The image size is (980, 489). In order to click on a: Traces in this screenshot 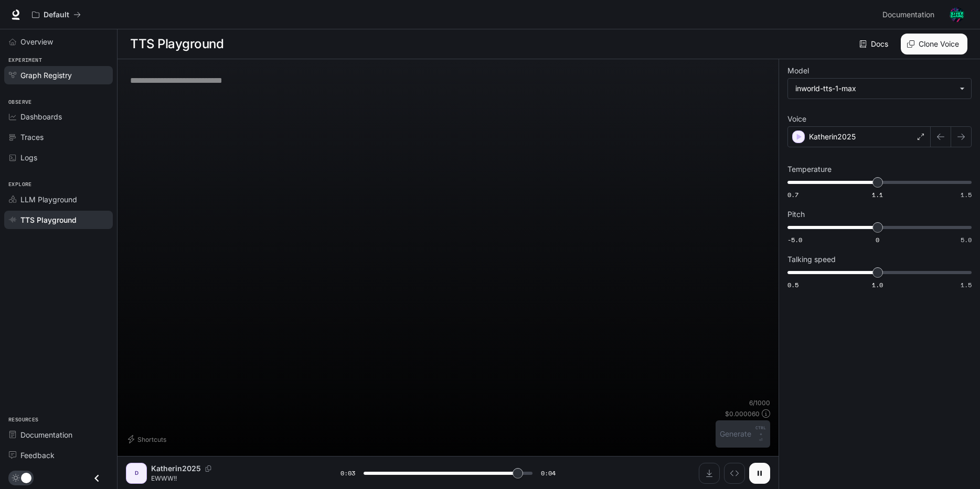, I will do `click(58, 137)`.